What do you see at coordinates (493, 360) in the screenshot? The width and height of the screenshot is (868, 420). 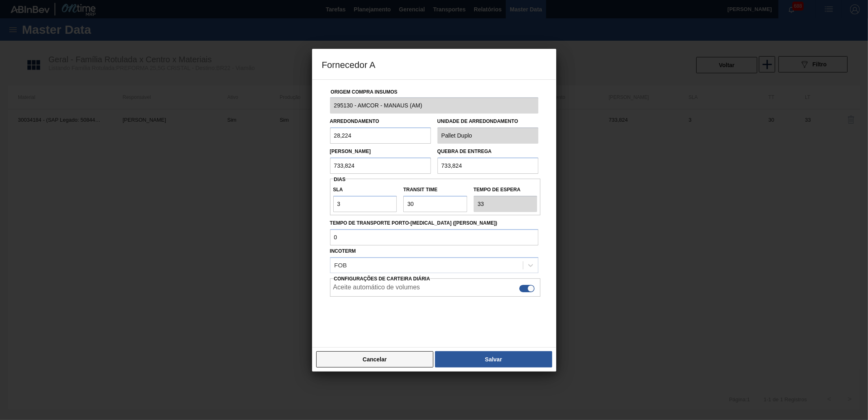 I see `button: Salvar` at bounding box center [493, 360].